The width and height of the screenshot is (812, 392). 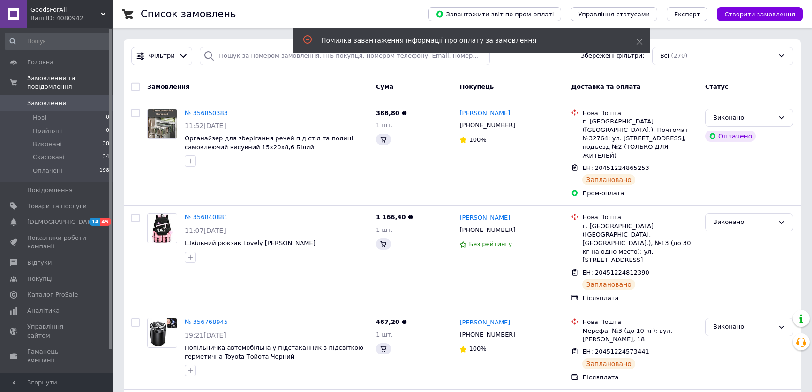 What do you see at coordinates (70, 83) in the screenshot?
I see `span: Замовлення та повідомлення` at bounding box center [70, 83].